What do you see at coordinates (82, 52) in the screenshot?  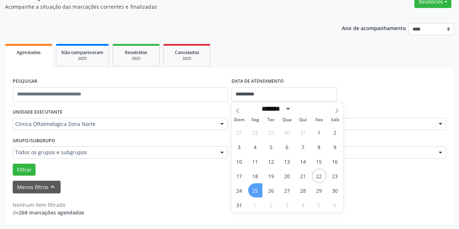 I see `span: Não compareceram` at bounding box center [82, 52].